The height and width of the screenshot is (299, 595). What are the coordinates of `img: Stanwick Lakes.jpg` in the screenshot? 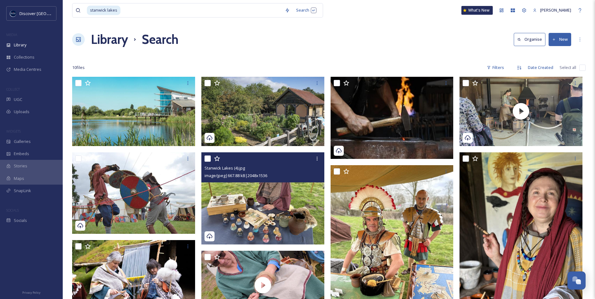 It's located at (134, 111).